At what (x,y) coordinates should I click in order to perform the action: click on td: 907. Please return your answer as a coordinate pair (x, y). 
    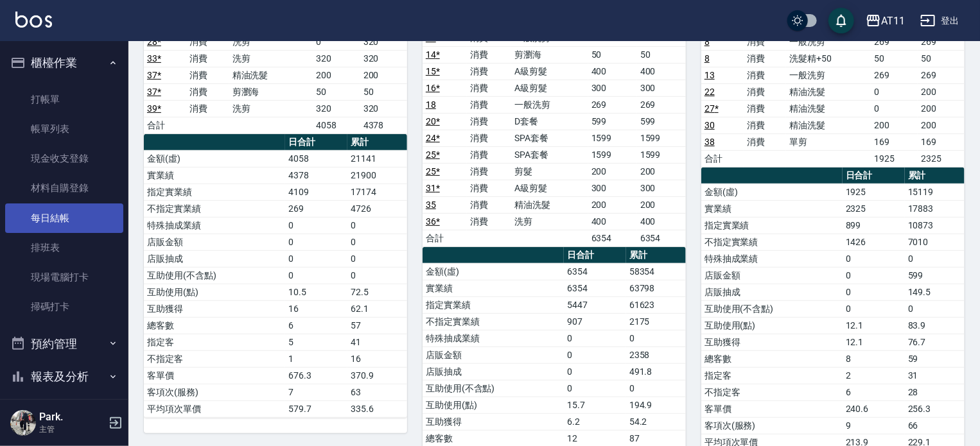
    Looking at the image, I should click on (595, 322).